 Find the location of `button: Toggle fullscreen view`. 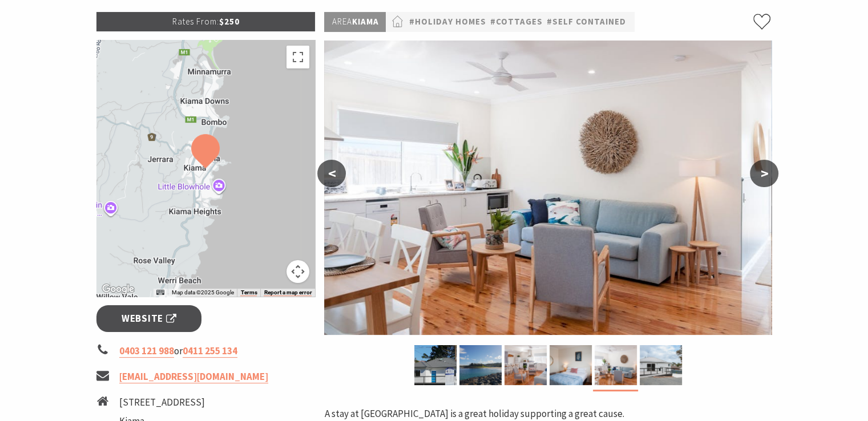

button: Toggle fullscreen view is located at coordinates (298, 57).